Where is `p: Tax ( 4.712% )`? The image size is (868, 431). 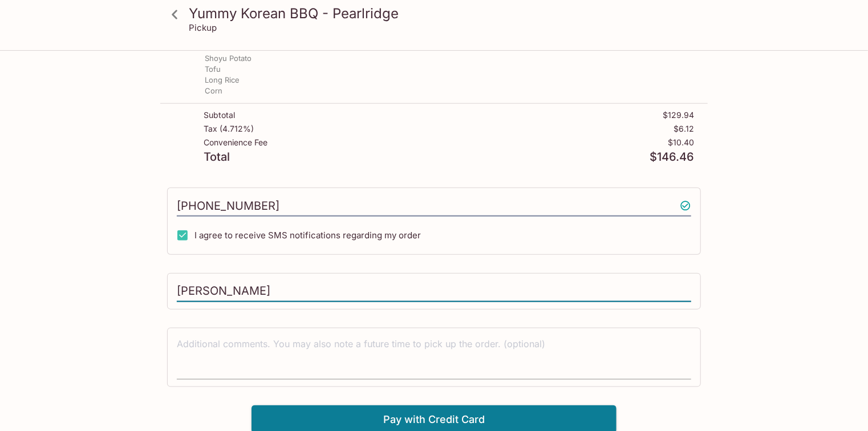
p: Tax ( 4.712% ) is located at coordinates (229, 129).